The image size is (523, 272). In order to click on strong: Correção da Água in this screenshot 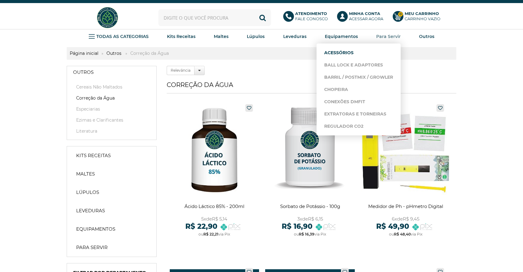, I will do `click(150, 53)`.